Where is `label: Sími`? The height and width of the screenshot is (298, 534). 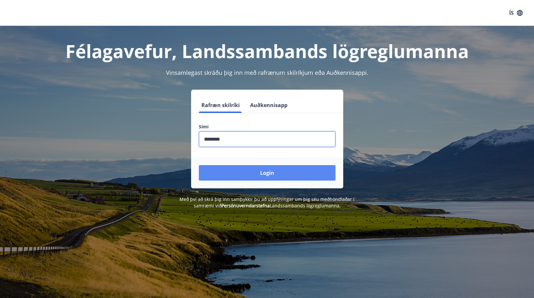
label: Sími is located at coordinates (267, 127).